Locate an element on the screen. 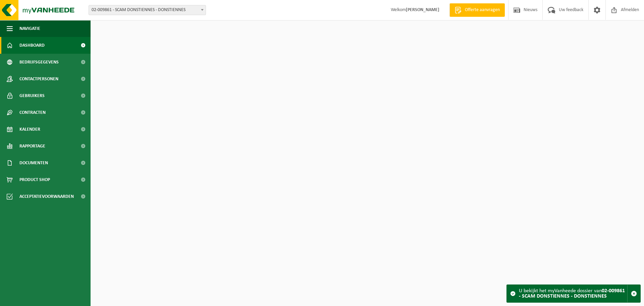  span: Bedrijfsgegevens is located at coordinates (39, 62).